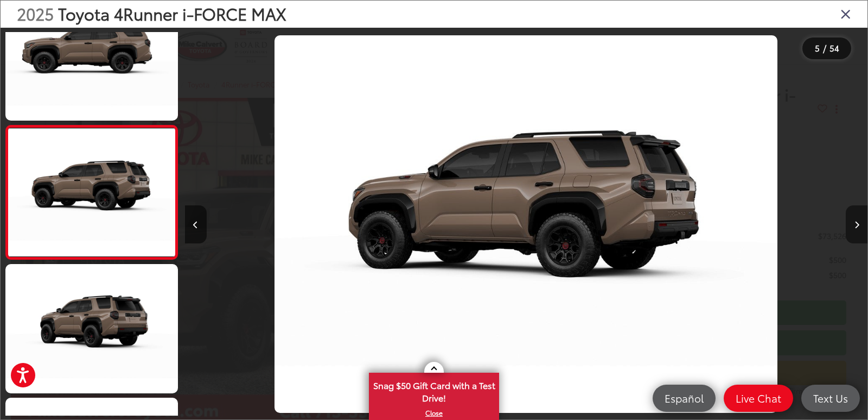 The image size is (868, 420). I want to click on span: 5, so click(816, 48).